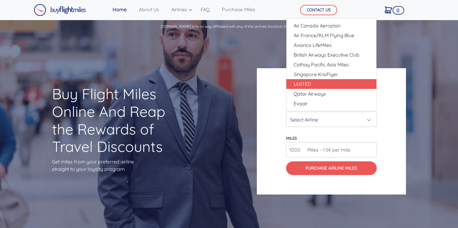  Describe the element at coordinates (319, 10) in the screenshot. I see `button: CONTACT US` at that location.